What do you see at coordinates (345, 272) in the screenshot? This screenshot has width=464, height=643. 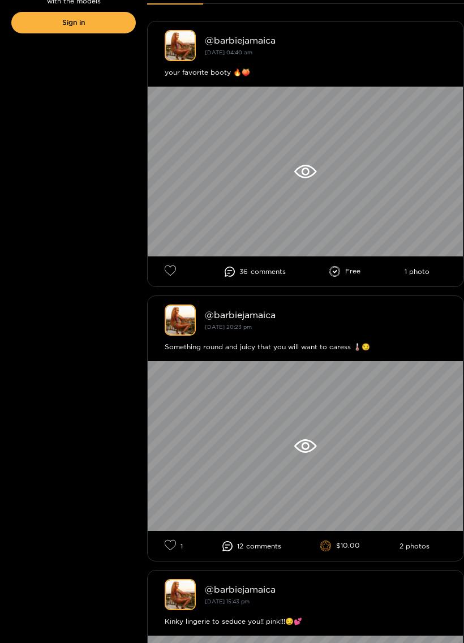 I see `li: Free` at bounding box center [345, 272].